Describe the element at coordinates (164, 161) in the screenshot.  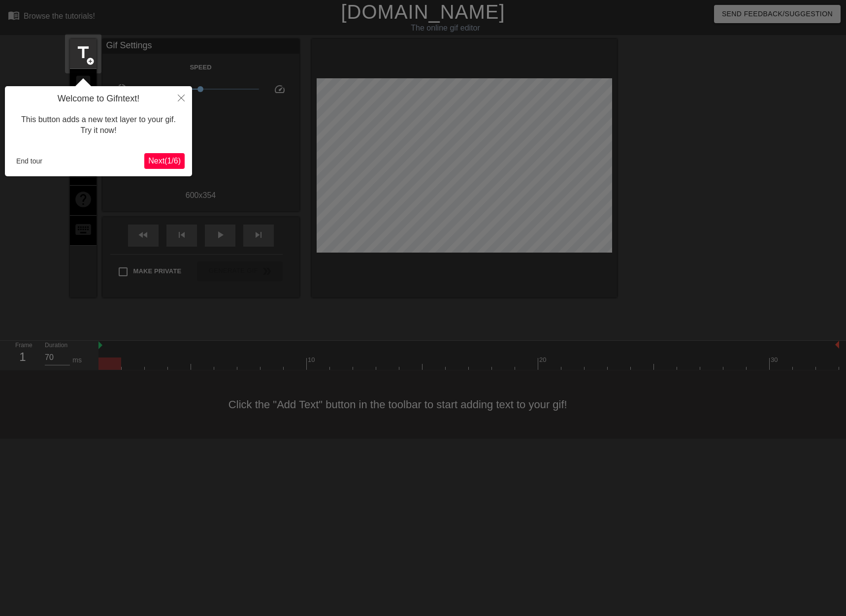
I see `button: Next` at that location.